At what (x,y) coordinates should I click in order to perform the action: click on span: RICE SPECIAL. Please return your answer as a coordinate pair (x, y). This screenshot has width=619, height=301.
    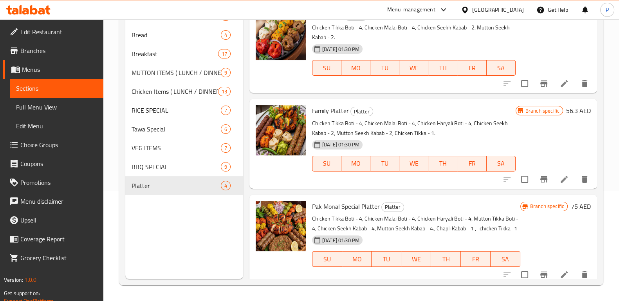
    Looking at the image, I should click on (176, 110).